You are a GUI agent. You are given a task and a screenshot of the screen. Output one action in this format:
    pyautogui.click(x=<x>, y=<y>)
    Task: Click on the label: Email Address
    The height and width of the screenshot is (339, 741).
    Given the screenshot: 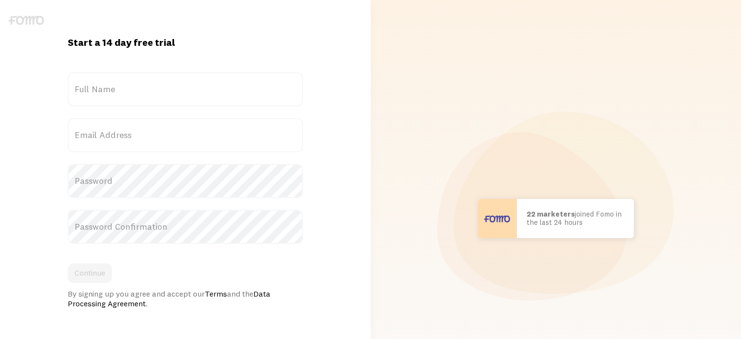 What is the action you would take?
    pyautogui.click(x=185, y=135)
    